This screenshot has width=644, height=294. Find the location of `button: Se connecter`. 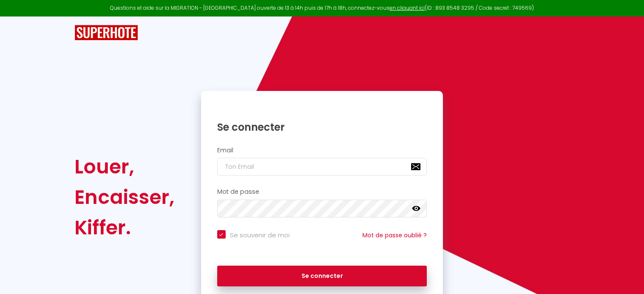

button: Se connecter is located at coordinates (322, 276).